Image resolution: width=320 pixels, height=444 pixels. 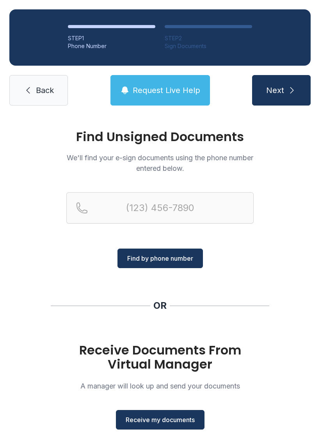 I want to click on h1: Find Unsigned Documents, so click(x=160, y=137).